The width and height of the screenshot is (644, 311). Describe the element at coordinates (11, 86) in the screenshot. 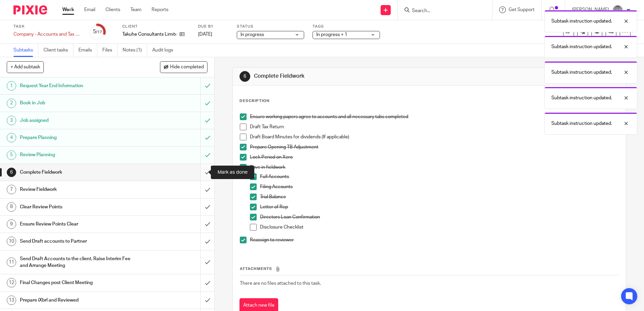

I see `div: 1` at that location.